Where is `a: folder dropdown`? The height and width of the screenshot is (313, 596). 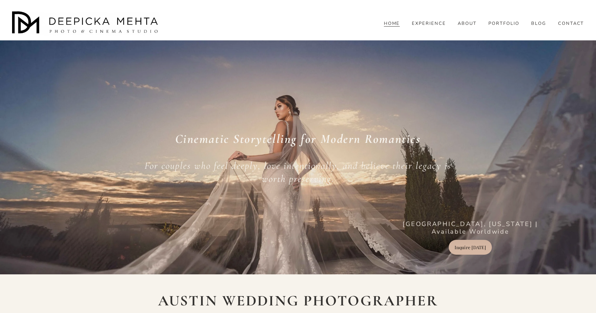
a: folder dropdown is located at coordinates (539, 24).